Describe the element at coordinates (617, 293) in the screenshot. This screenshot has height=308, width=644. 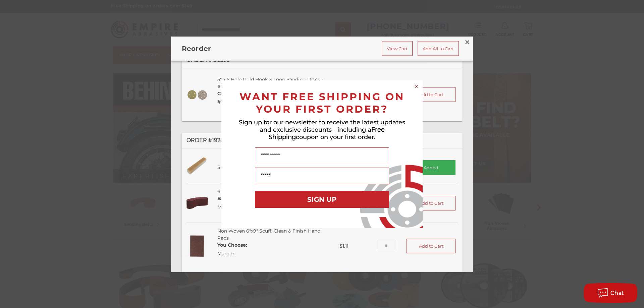
I see `span: Chat` at that location.